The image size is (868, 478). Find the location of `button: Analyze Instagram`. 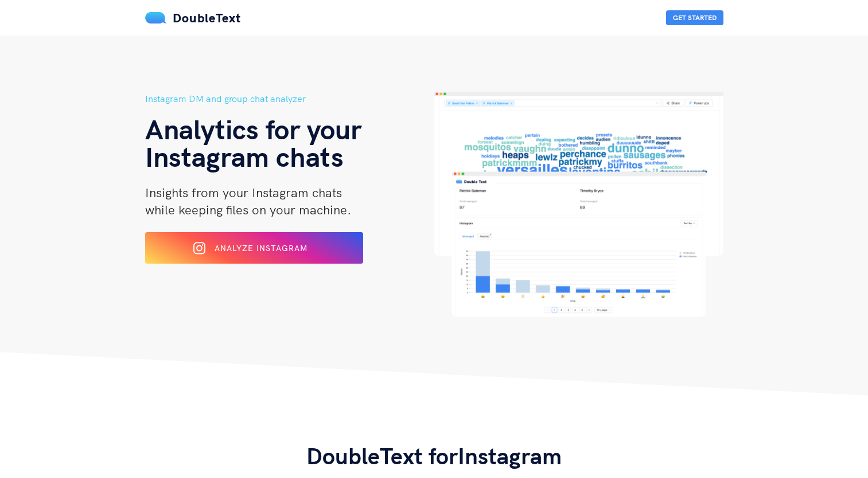

button: Analyze Instagram is located at coordinates (254, 248).